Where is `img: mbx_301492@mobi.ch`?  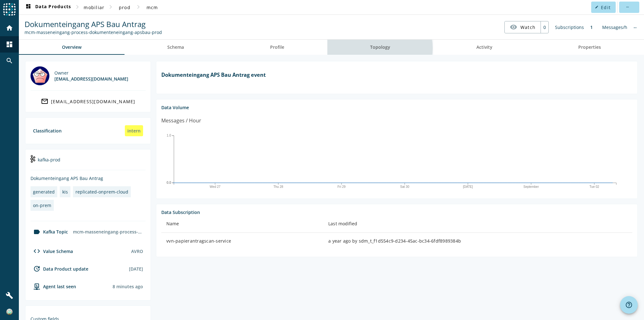 img: mbx_301492@mobi.ch is located at coordinates (40, 76).